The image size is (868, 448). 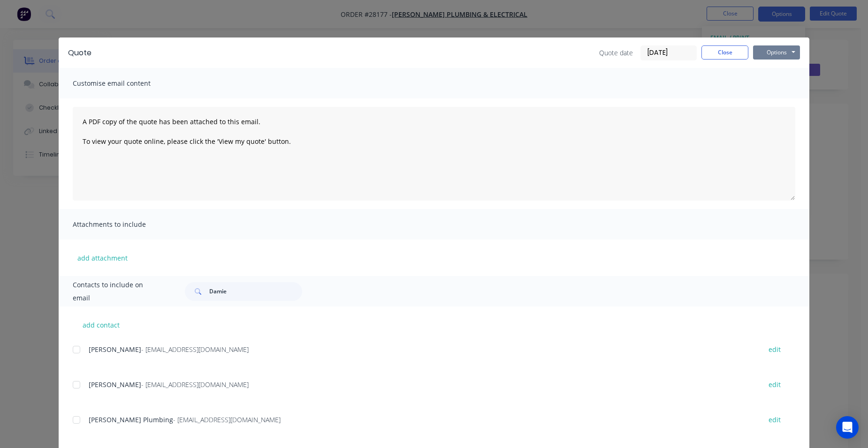 What do you see at coordinates (80, 53) in the screenshot?
I see `div: Quote` at bounding box center [80, 53].